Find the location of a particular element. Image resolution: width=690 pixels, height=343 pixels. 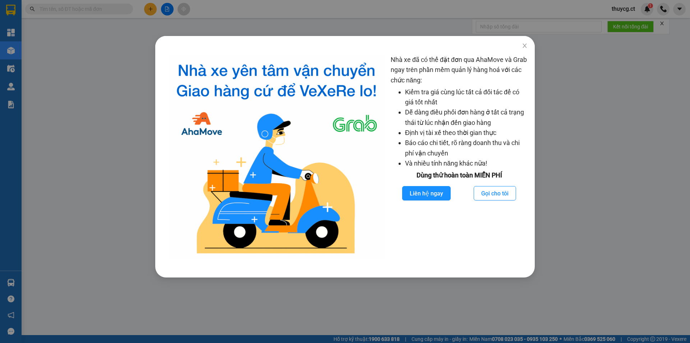

div: Dùng thử hoàn toàn MIỄN PHÍ is located at coordinates (459, 175).